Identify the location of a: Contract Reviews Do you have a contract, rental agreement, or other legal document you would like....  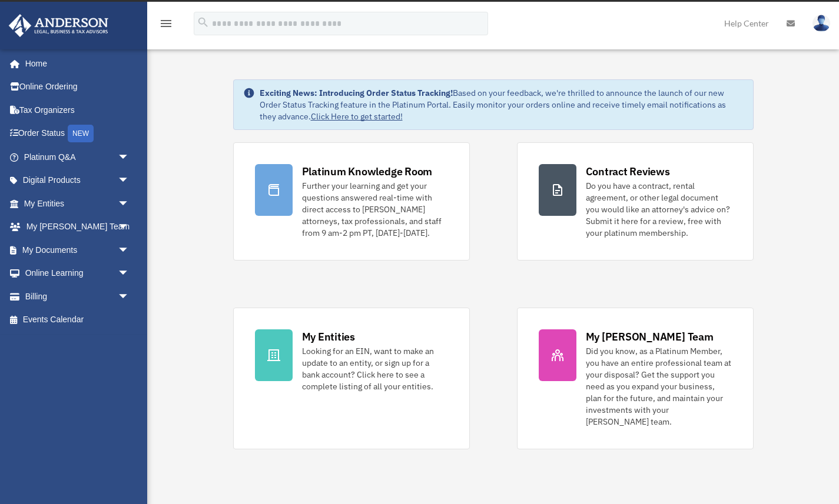
(635, 201).